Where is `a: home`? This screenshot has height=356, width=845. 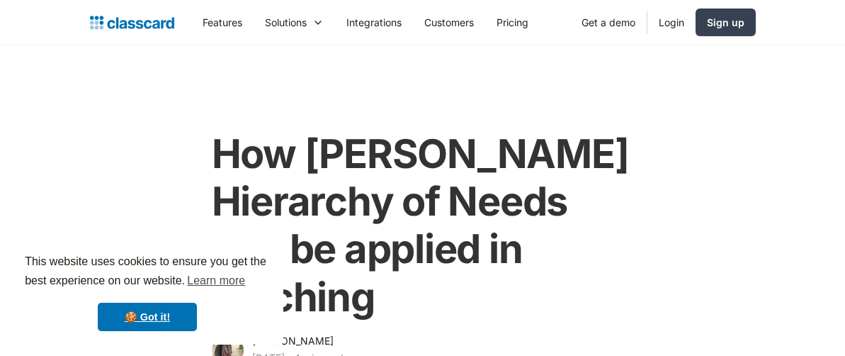
a: home is located at coordinates (132, 23).